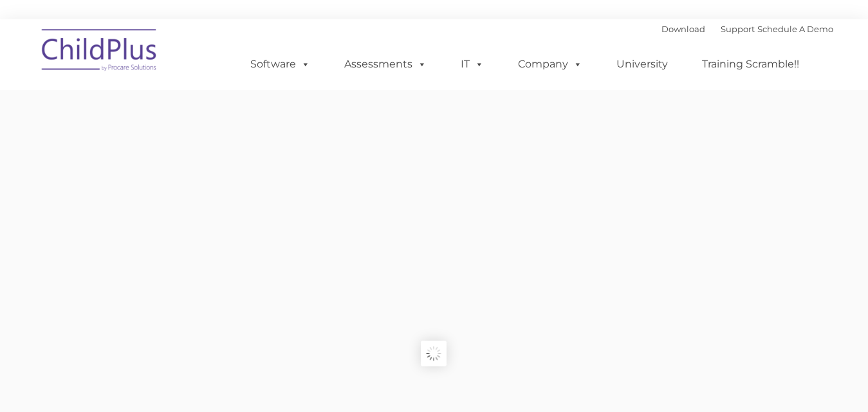 Image resolution: width=868 pixels, height=412 pixels. What do you see at coordinates (642, 64) in the screenshot?
I see `a: University` at bounding box center [642, 64].